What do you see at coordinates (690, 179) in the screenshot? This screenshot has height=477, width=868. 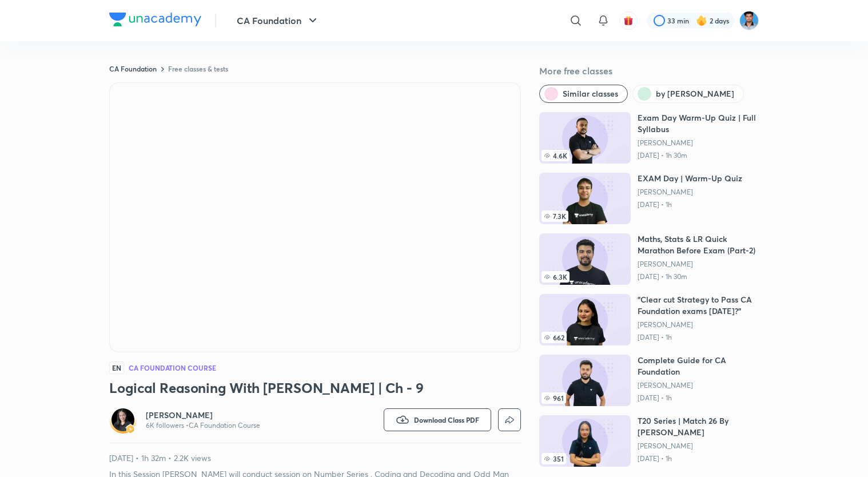 I see `h6: EXAM Day | Warm-Up Quiz` at bounding box center [690, 179].